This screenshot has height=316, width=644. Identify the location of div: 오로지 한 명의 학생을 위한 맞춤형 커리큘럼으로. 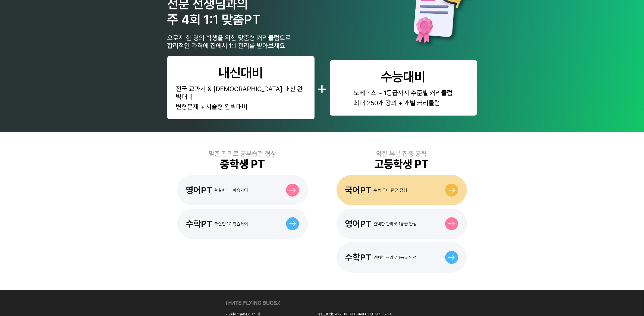
(229, 38).